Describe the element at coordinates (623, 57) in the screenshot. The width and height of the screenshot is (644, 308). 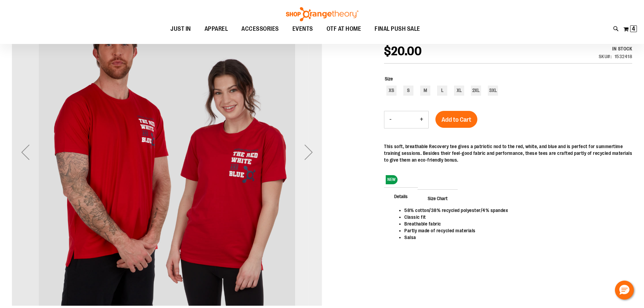
I see `div: 1532418` at that location.